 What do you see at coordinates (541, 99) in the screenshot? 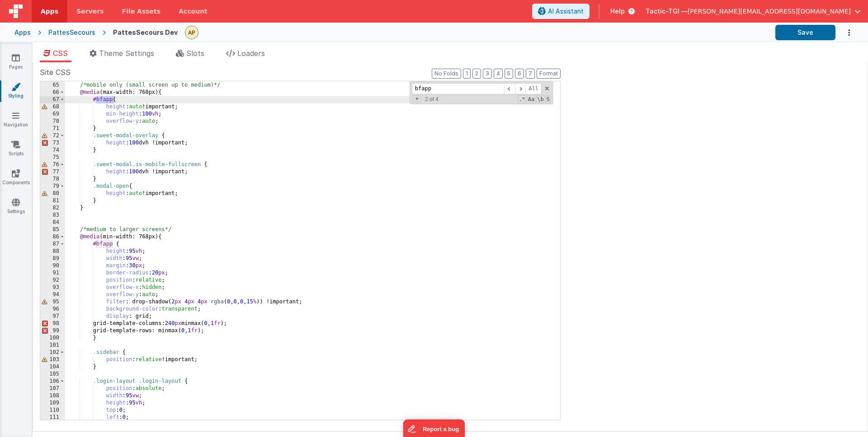
I see `span: Whole Word Search` at bounding box center [541, 99].